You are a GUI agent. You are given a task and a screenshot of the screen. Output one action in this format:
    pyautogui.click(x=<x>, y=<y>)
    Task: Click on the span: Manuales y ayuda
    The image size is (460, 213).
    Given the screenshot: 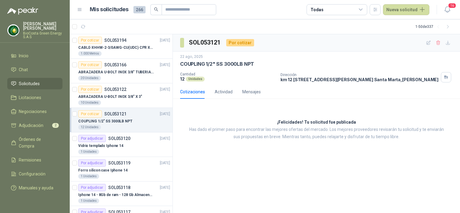 What is the action you would take?
    pyautogui.click(x=36, y=188)
    